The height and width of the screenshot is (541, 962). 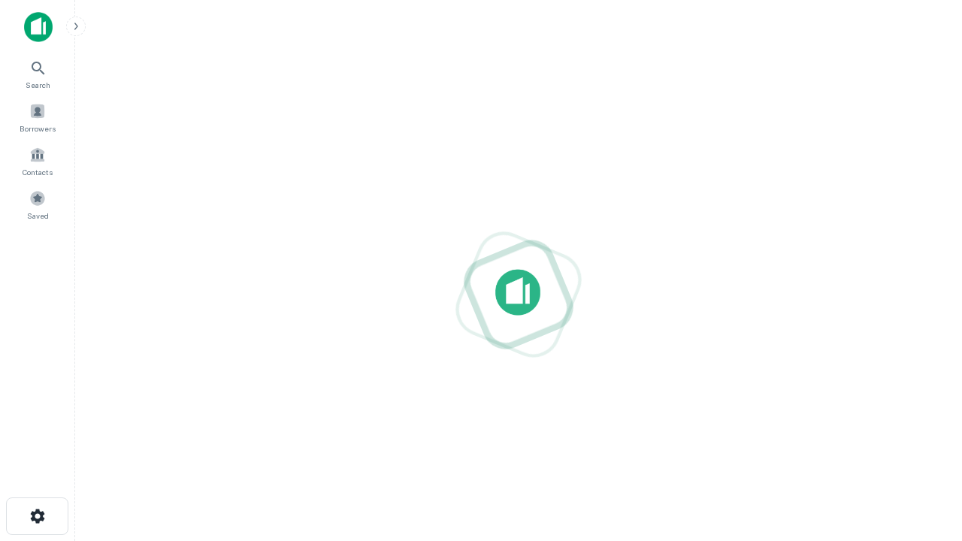 I want to click on div: Chat Widget, so click(x=924, y=409).